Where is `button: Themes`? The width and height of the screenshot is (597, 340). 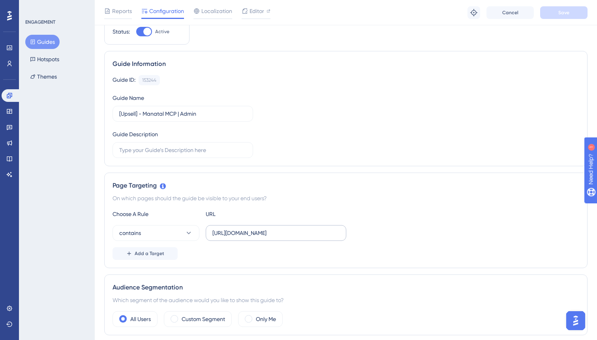 button: Themes is located at coordinates (43, 77).